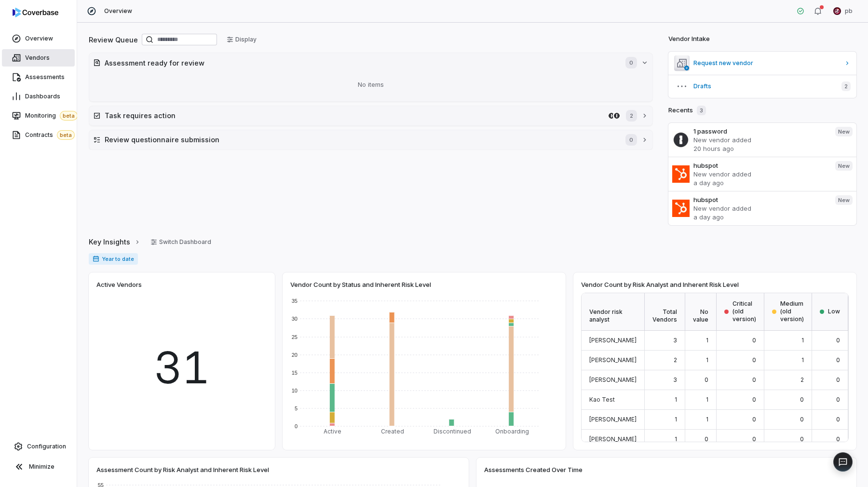 Image resolution: width=868 pixels, height=487 pixels. Describe the element at coordinates (49, 135) in the screenshot. I see `span: Contracts` at that location.